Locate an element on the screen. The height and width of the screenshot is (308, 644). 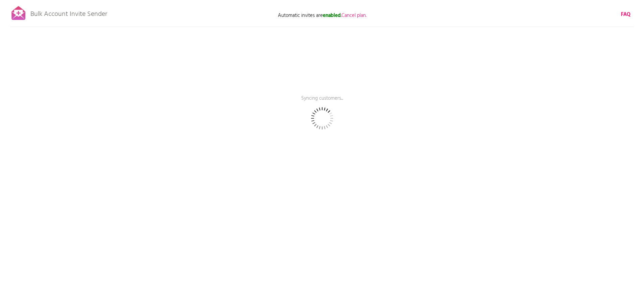
p: Bulk Account Invite Sender is located at coordinates (68, 12).